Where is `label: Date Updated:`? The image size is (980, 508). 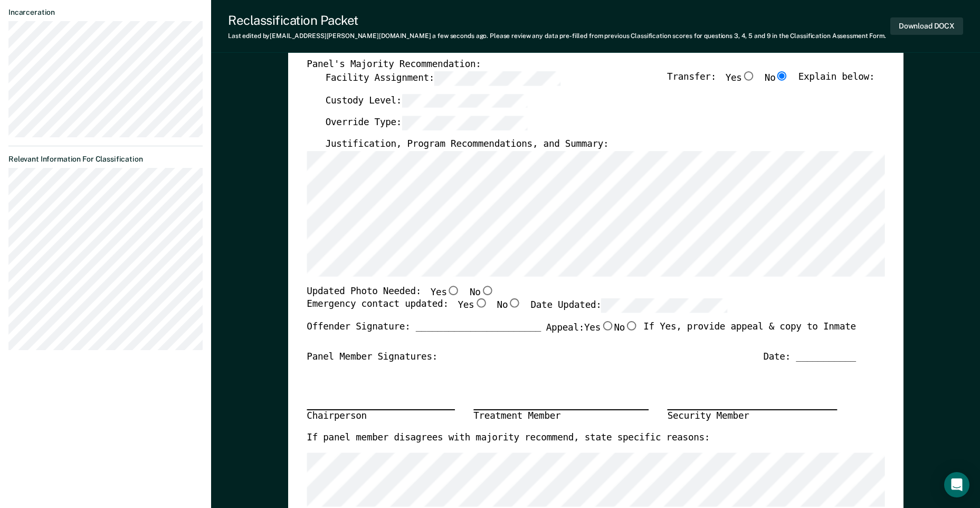
label: Date Updated: is located at coordinates (629, 306).